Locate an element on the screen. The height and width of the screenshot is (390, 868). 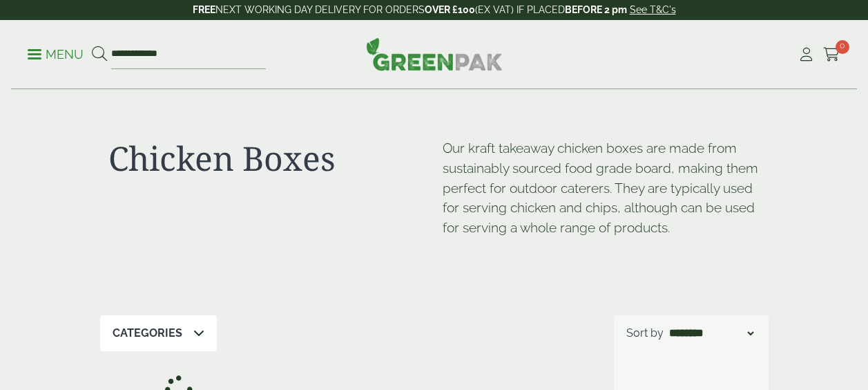
p: Sort by is located at coordinates (645, 333).